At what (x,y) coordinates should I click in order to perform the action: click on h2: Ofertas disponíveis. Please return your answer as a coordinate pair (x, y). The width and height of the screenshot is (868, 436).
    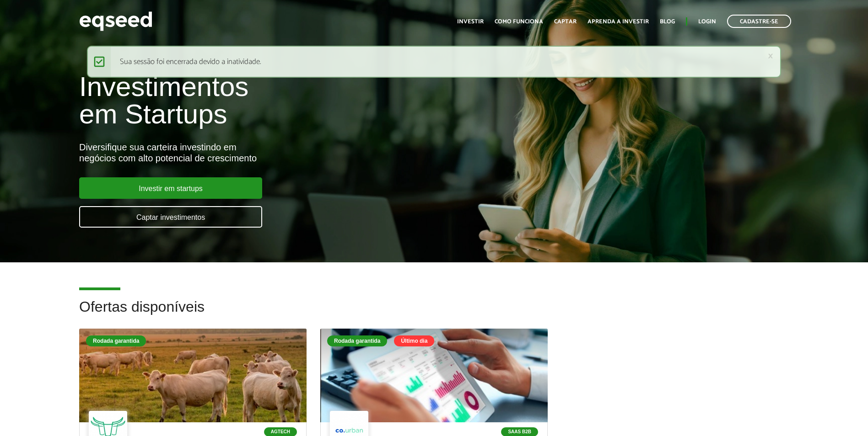
    Looking at the image, I should click on (434, 313).